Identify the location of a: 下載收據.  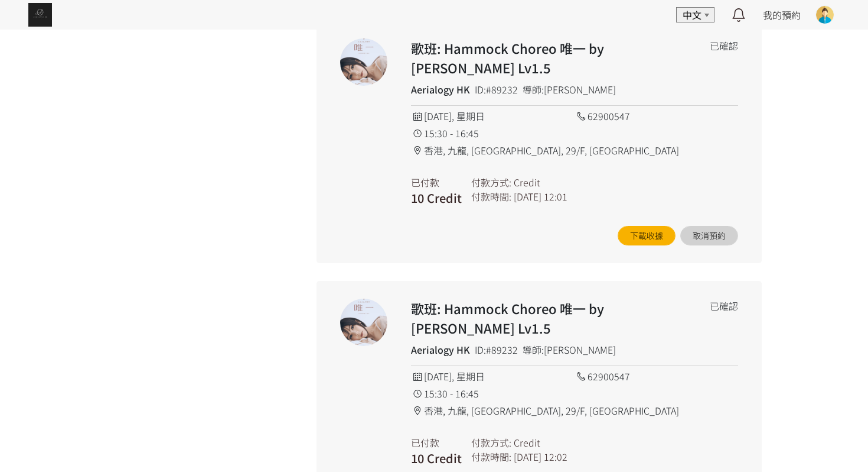
(647, 235).